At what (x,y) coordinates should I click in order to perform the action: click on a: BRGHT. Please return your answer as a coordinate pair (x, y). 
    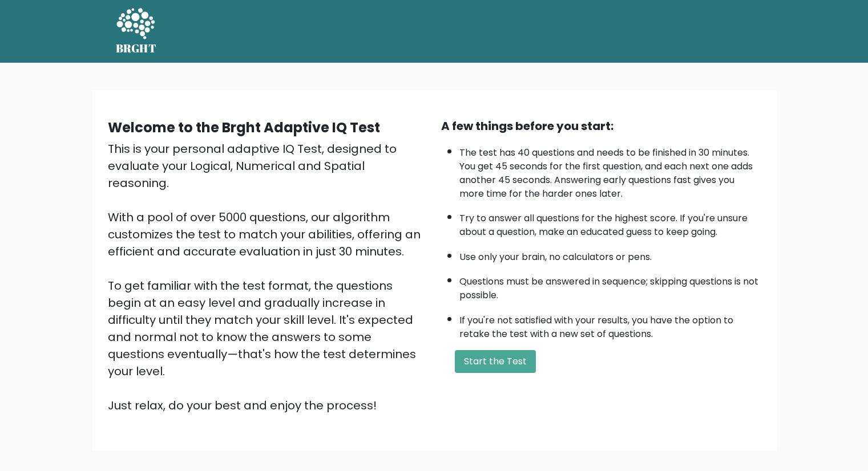
    Looking at the image, I should click on (136, 31).